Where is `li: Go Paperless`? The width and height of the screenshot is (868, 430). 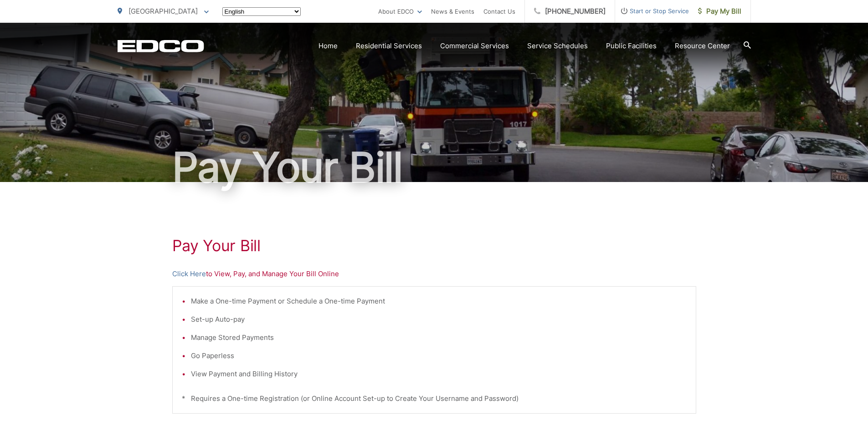
li: Go Paperless is located at coordinates (439, 356).